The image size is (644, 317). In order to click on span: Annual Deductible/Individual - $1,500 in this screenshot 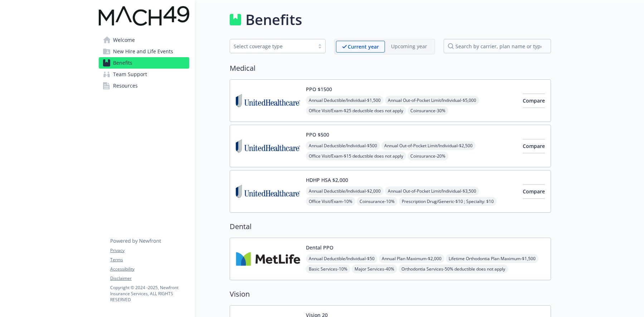, I will do `click(345, 100)`.